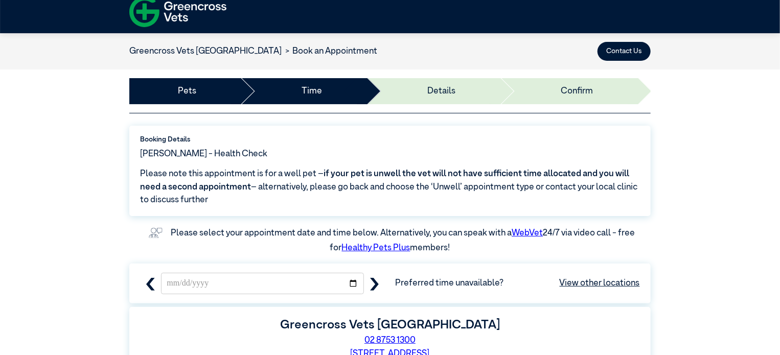 The height and width of the screenshot is (355, 780). Describe the element at coordinates (155, 233) in the screenshot. I see `img: vet` at that location.